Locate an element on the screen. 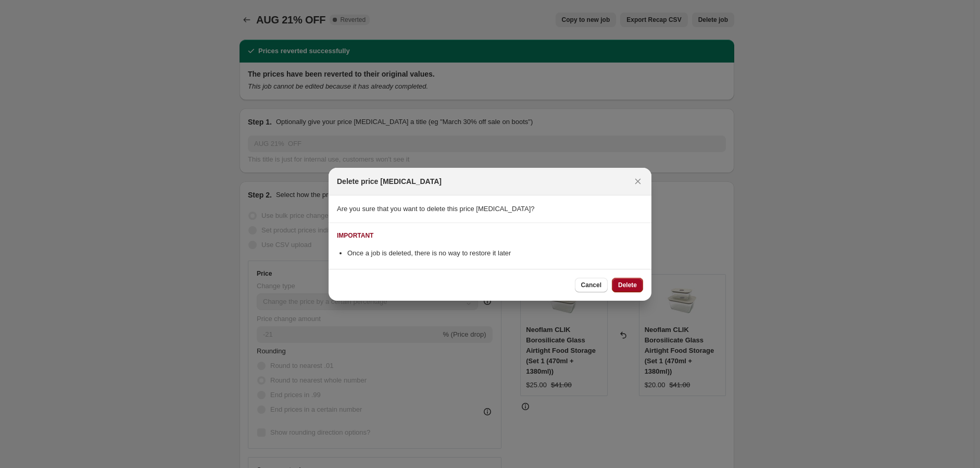  span: Cancel is located at coordinates (591, 285).